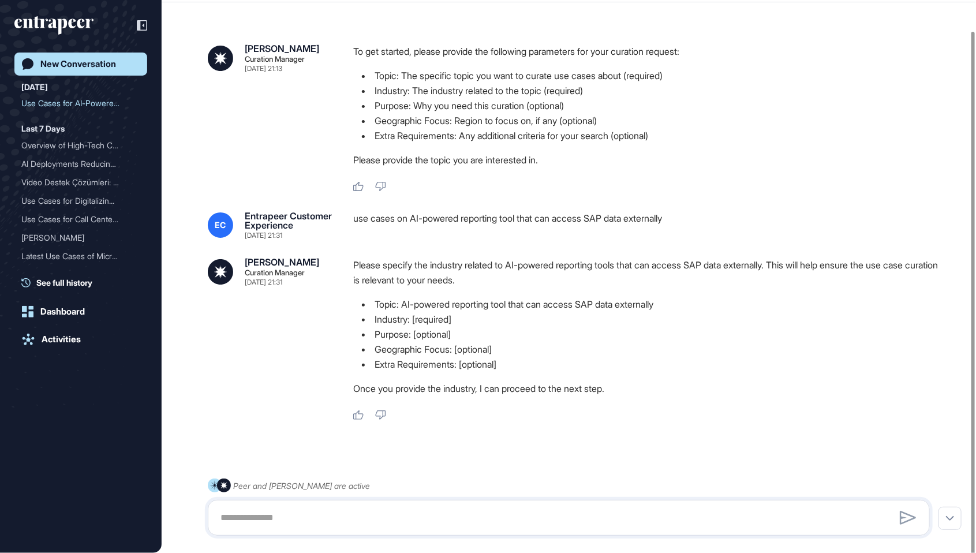 Image resolution: width=976 pixels, height=553 pixels. Describe the element at coordinates (646, 76) in the screenshot. I see `li: Topic: The specific topic you want to curate use cases about (required)` at that location.